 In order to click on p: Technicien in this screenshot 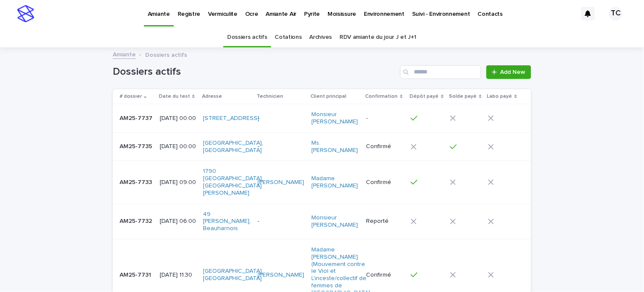, I will do `click(270, 96)`.